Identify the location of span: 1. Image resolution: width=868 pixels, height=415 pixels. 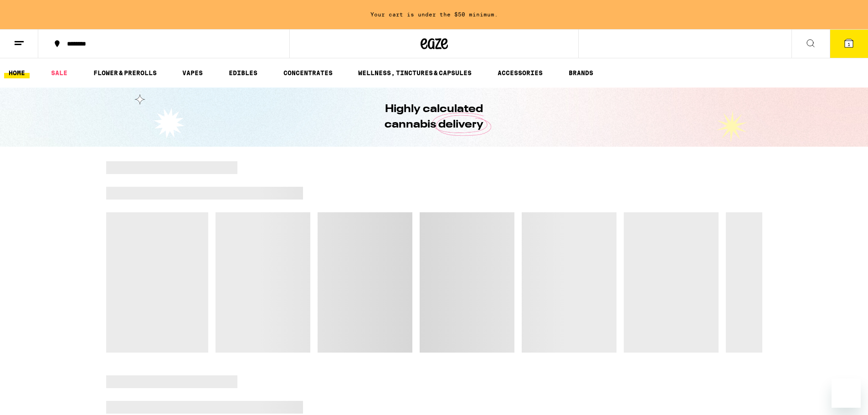
(849, 44).